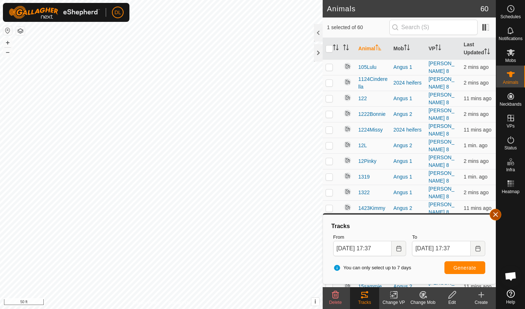  I want to click on span: 1222Bonnie, so click(372, 114).